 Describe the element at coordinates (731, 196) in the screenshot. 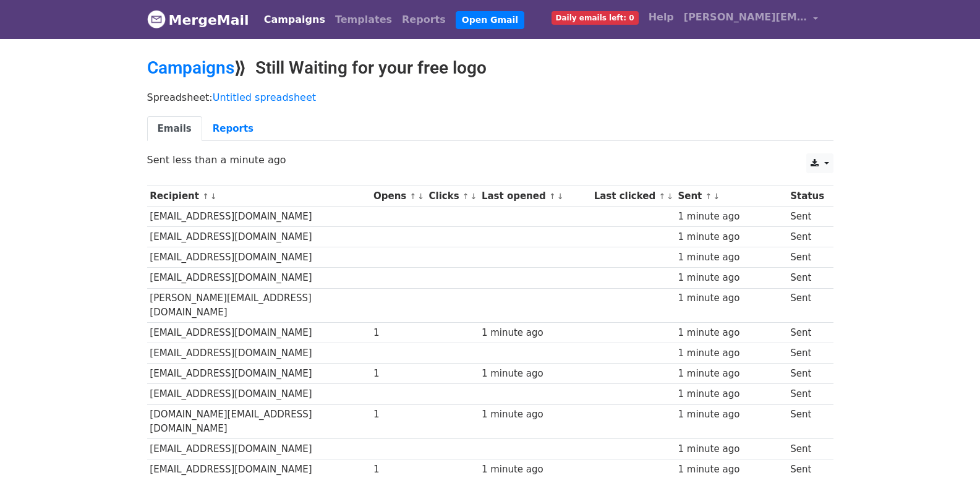

I see `th: Sent` at that location.